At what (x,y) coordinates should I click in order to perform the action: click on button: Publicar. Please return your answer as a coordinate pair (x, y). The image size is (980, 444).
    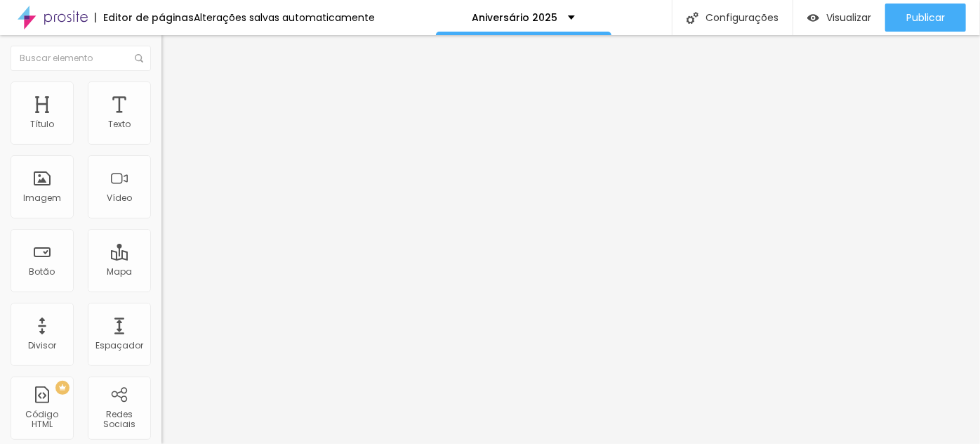
    Looking at the image, I should click on (925, 17).